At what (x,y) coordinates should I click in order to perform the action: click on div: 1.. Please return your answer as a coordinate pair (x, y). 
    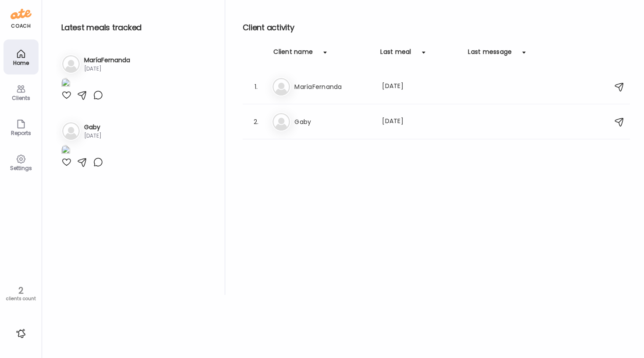
    Looking at the image, I should click on (256, 87).